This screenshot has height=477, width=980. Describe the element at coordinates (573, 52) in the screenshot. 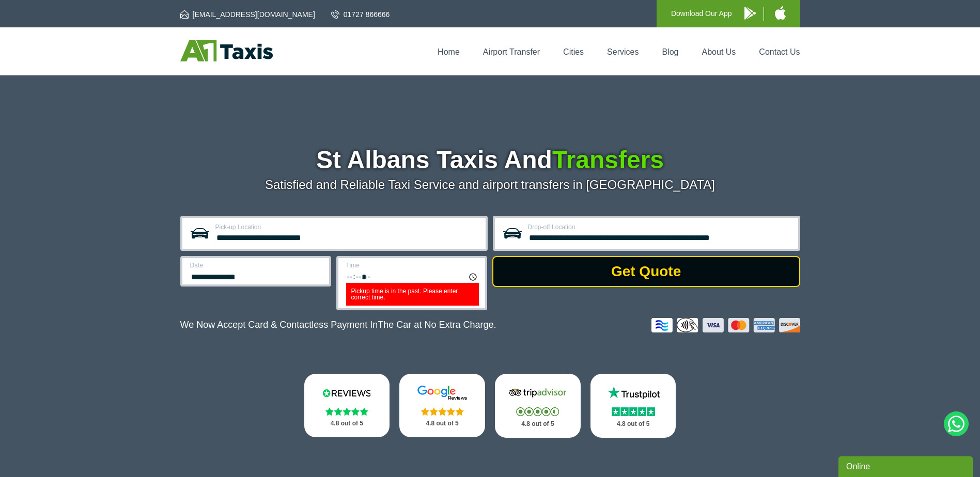

I see `a: Cities` at that location.